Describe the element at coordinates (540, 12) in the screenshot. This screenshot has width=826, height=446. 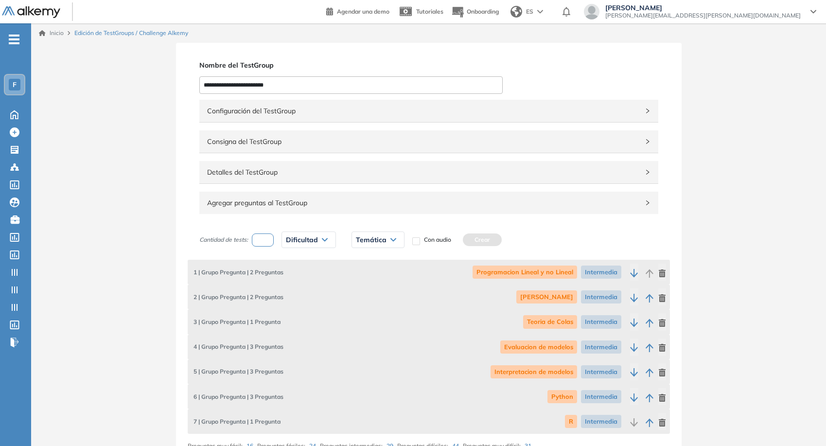
I see `img: arrow` at that location.